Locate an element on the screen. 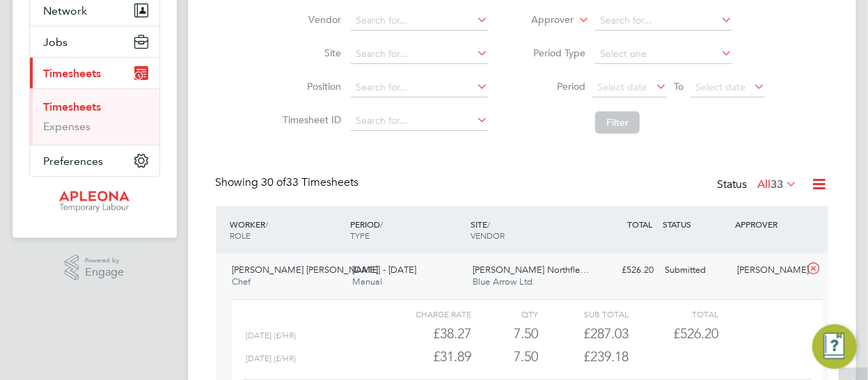 The width and height of the screenshot is (868, 380). label: Approver is located at coordinates (542, 20).